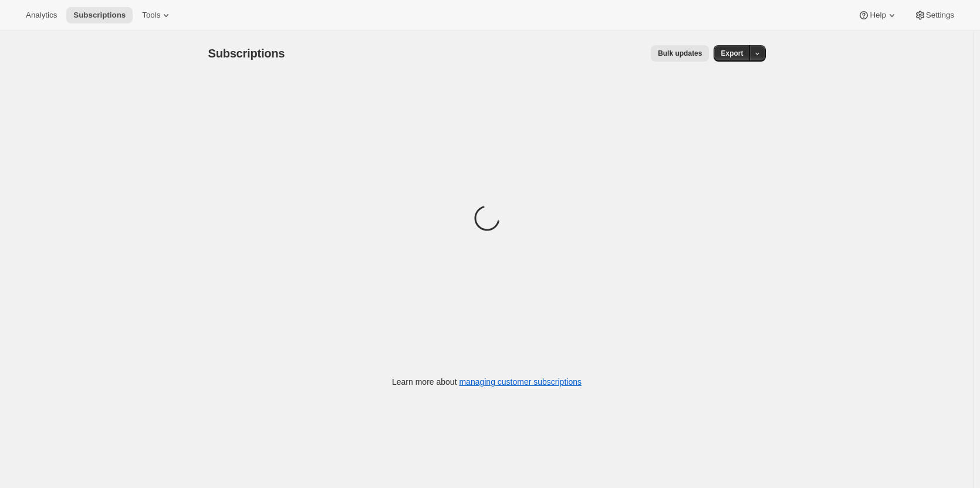 The height and width of the screenshot is (488, 980). Describe the element at coordinates (732, 54) in the screenshot. I see `span: Export` at that location.